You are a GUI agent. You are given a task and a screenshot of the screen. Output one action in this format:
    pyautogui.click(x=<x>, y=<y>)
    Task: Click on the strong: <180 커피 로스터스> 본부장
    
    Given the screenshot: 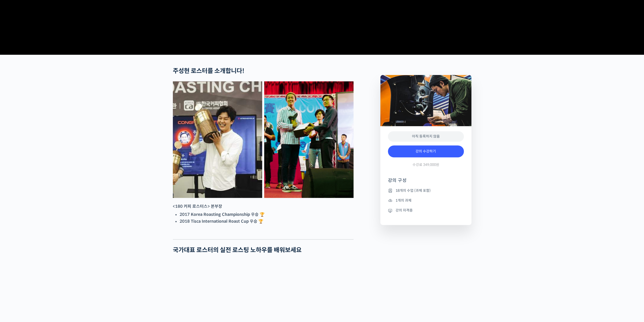 What is the action you would take?
    pyautogui.click(x=197, y=206)
    